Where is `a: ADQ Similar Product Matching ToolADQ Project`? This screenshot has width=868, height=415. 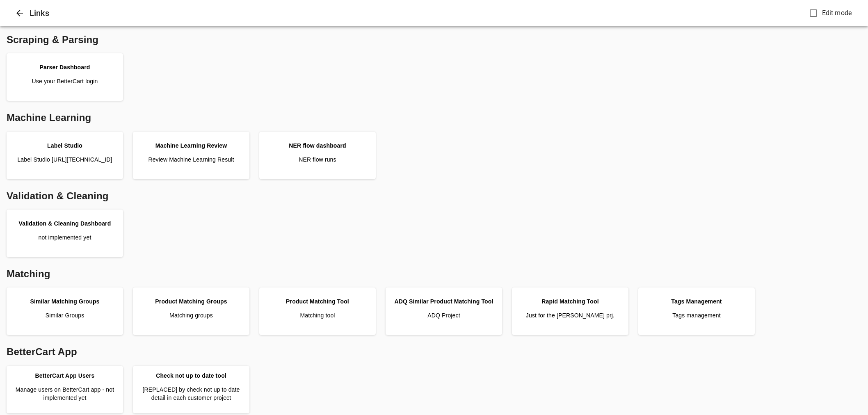
a: ADQ Similar Product Matching ToolADQ Project is located at coordinates (444, 311).